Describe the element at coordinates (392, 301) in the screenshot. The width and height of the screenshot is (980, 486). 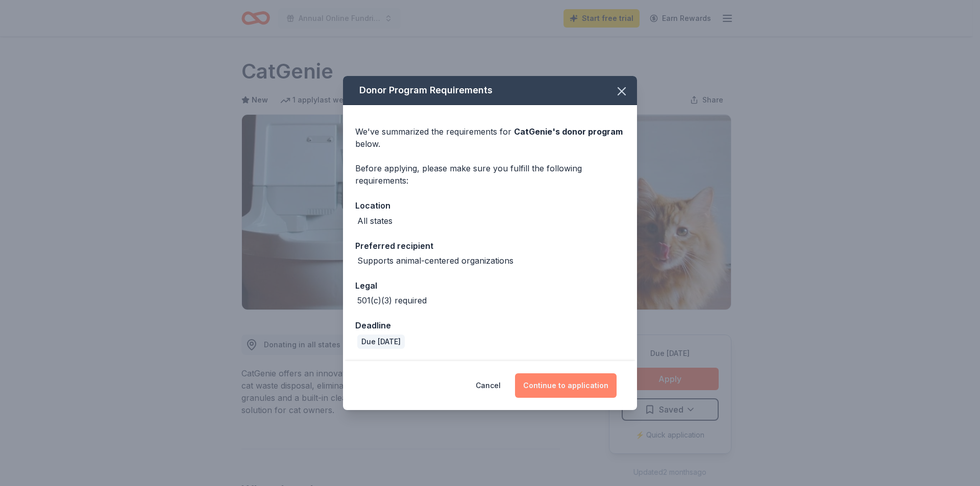
I see `div: 501(c)(3) required` at that location.